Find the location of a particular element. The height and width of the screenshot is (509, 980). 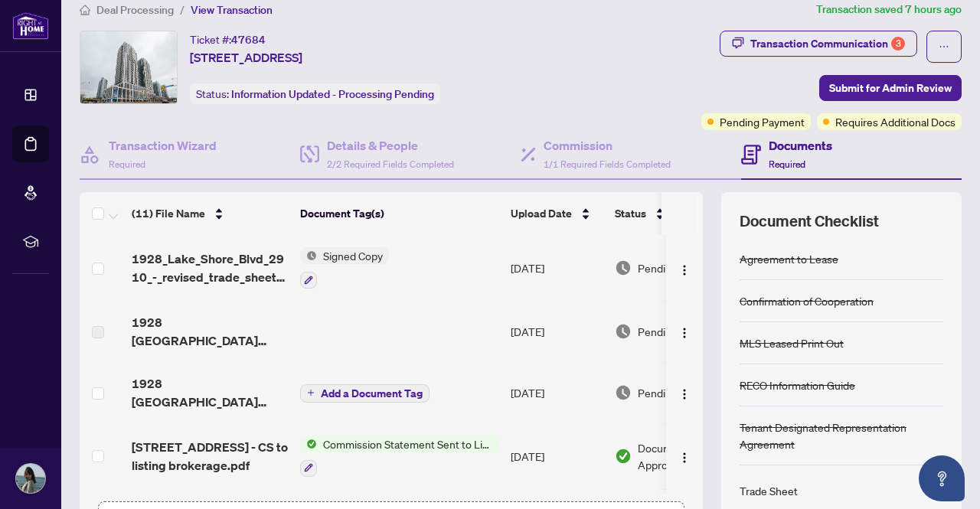

span: Upload Date is located at coordinates (542, 213).